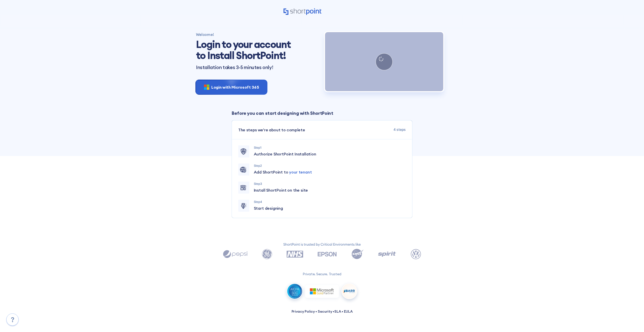 The height and width of the screenshot is (332, 644). Describe the element at coordinates (245, 50) in the screenshot. I see `h1: Login to your account to Install ShortPoint!` at that location.